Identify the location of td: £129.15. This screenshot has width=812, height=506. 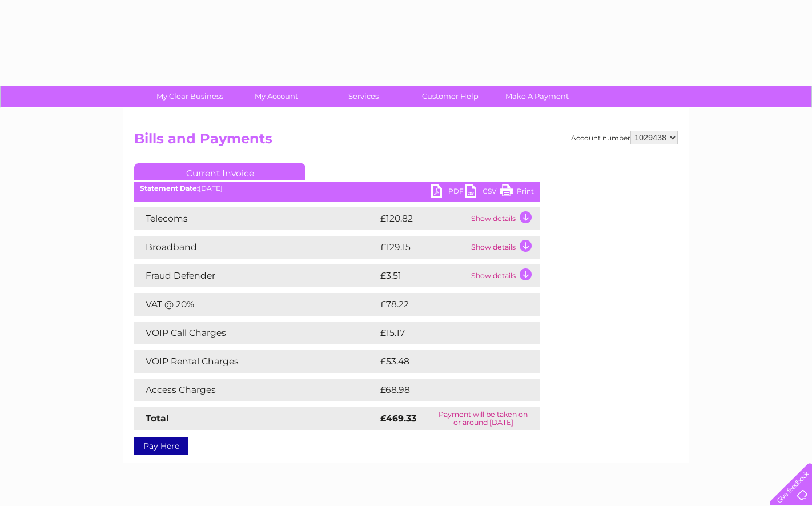
(422, 247).